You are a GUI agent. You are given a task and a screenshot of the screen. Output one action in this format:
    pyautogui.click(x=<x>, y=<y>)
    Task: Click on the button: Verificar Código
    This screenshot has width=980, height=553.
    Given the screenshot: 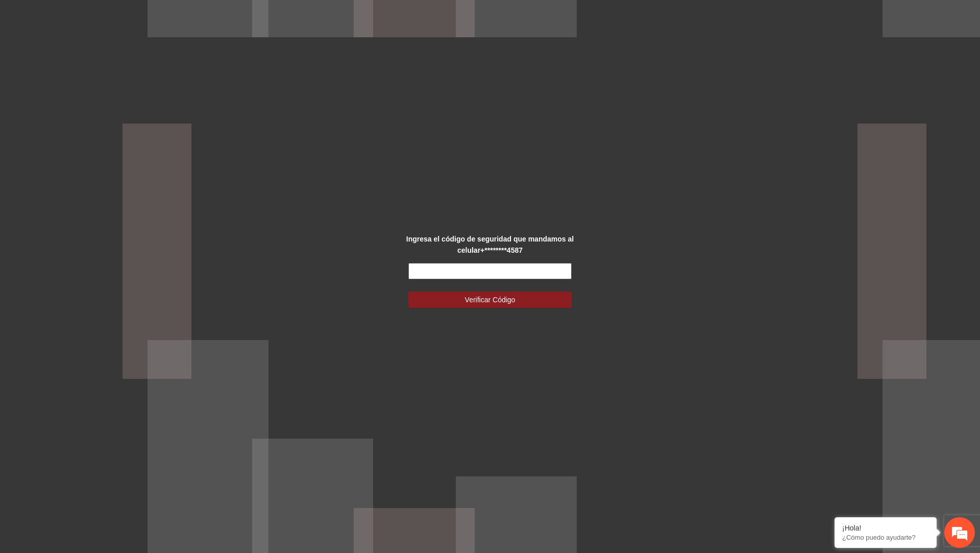 What is the action you would take?
    pyautogui.click(x=490, y=300)
    